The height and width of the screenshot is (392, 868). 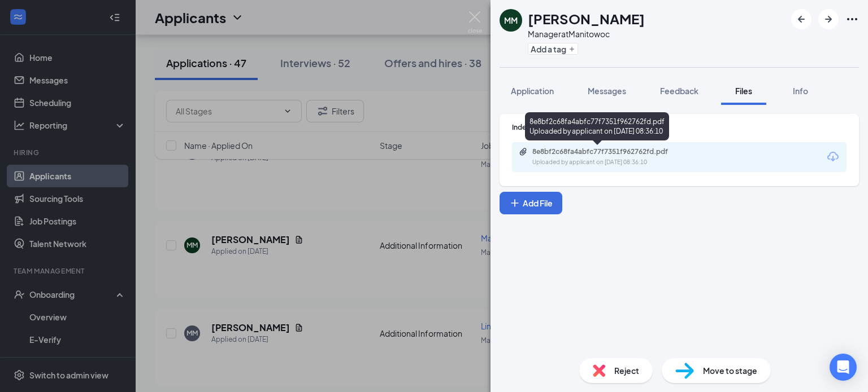 I want to click on div: 8e8bf2c68fa4abfc77f7351f962762fd.pdf, so click(x=612, y=152).